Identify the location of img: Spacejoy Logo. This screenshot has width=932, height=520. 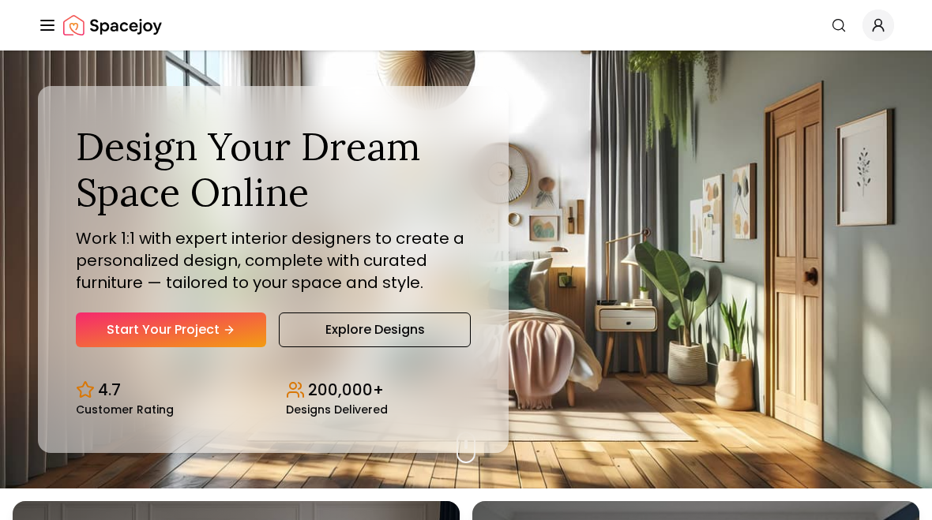
(112, 25).